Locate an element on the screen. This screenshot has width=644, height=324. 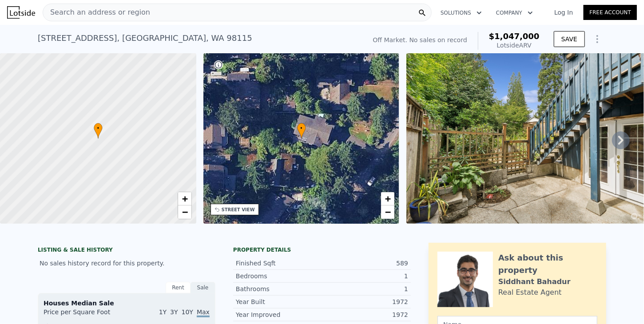
div: Siddhant Bahadur is located at coordinates (535, 282).